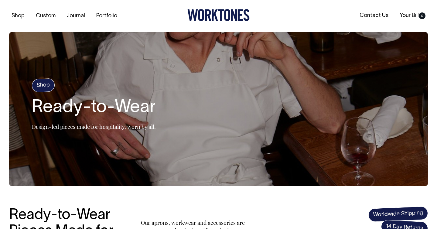 Image resolution: width=437 pixels, height=229 pixels. What do you see at coordinates (374, 15) in the screenshot?
I see `a: Contact Us` at bounding box center [374, 15].